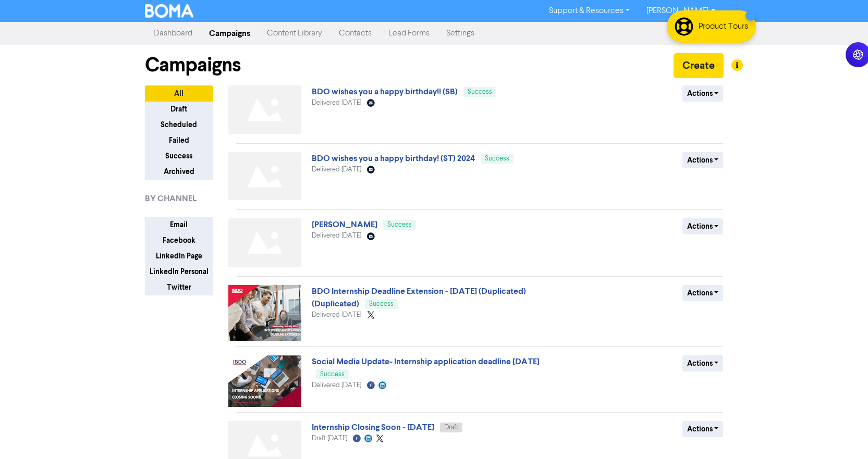 The image size is (868, 459). What do you see at coordinates (393, 158) in the screenshot?
I see `a: BDO wishes you a happy birthday! (ST) 2024` at bounding box center [393, 158].